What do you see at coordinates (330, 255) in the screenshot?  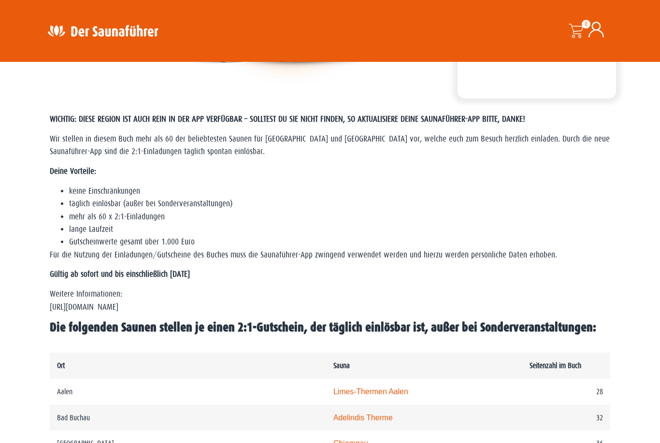 I see `p: Für die Nutzung der Einladungen/Gutscheine des Buches muss die Saunaführer-App zwingend verwendet...` at bounding box center [330, 255].